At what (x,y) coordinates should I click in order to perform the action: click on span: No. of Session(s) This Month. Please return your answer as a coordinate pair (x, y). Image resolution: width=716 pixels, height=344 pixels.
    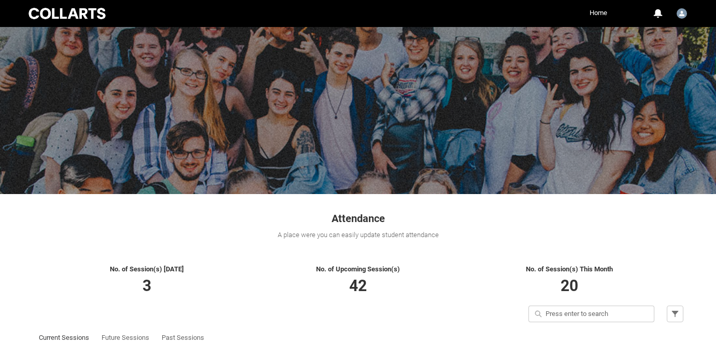
    Looking at the image, I should click on (569, 268).